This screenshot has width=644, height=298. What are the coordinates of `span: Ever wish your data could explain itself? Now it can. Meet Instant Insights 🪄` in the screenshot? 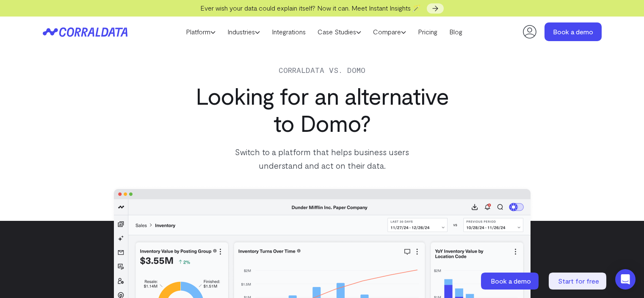 It's located at (310, 8).